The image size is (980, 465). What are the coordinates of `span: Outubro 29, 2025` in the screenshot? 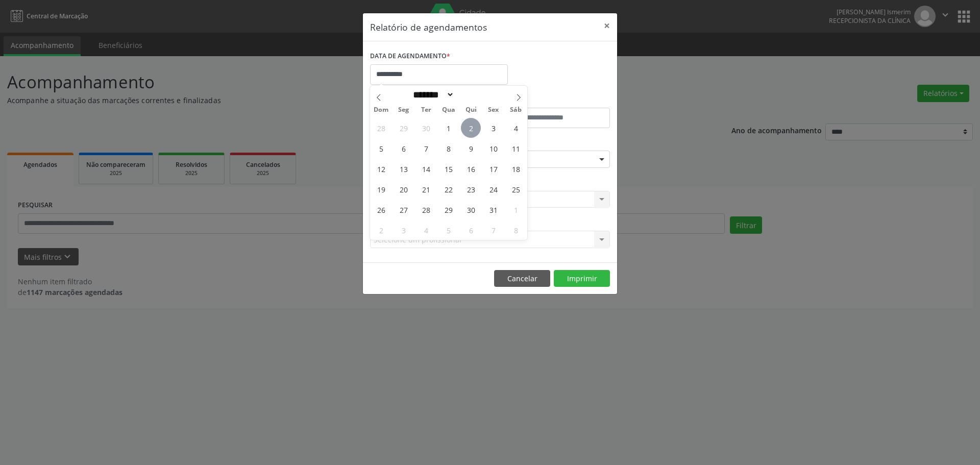 It's located at (449, 210).